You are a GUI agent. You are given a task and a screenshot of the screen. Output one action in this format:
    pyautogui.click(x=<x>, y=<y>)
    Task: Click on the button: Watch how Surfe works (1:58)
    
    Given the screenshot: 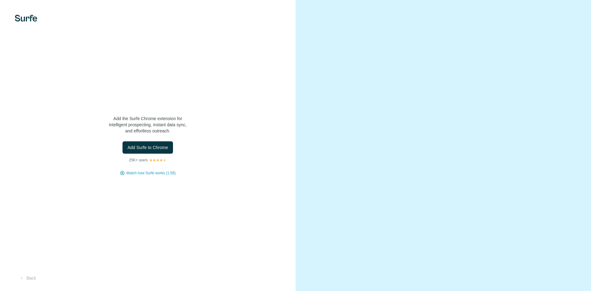 What is the action you would take?
    pyautogui.click(x=151, y=173)
    